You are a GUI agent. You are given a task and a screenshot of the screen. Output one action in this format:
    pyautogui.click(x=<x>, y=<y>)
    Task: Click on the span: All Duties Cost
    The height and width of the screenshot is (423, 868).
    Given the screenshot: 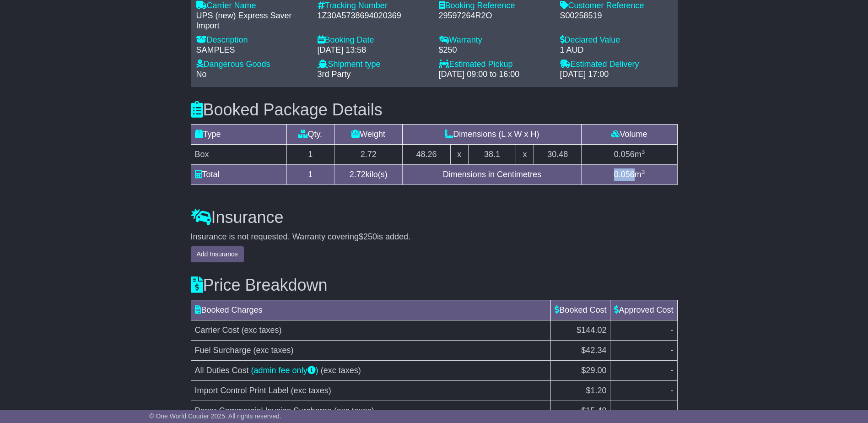 What is the action you would take?
    pyautogui.click(x=222, y=370)
    